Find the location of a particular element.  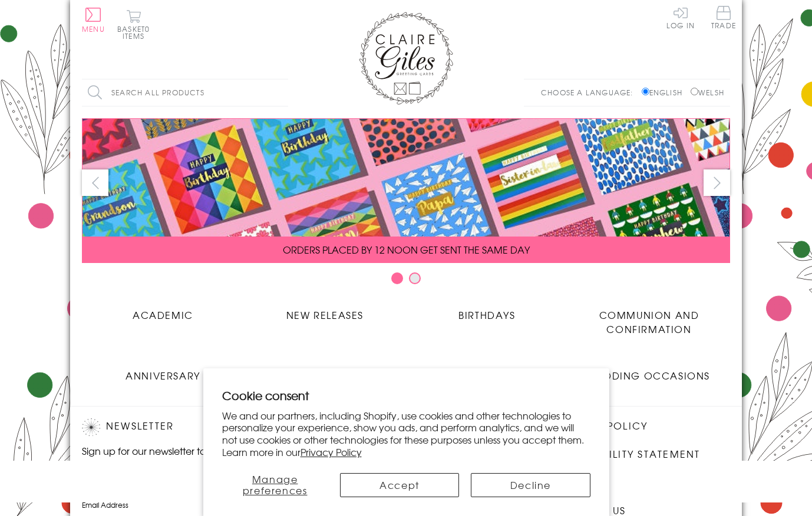

span: Manage preferences is located at coordinates (275, 484).